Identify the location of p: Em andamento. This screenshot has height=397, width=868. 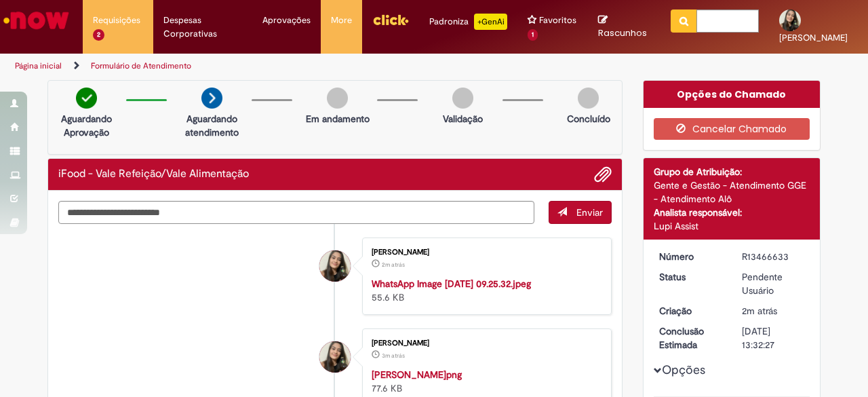
(338, 119).